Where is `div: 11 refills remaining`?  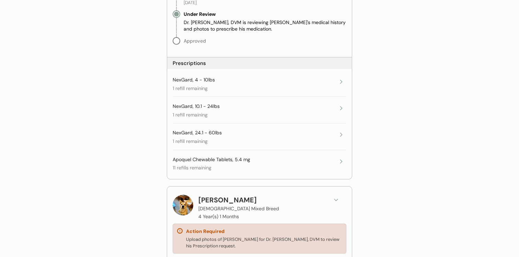
div: 11 refills remaining is located at coordinates (192, 168).